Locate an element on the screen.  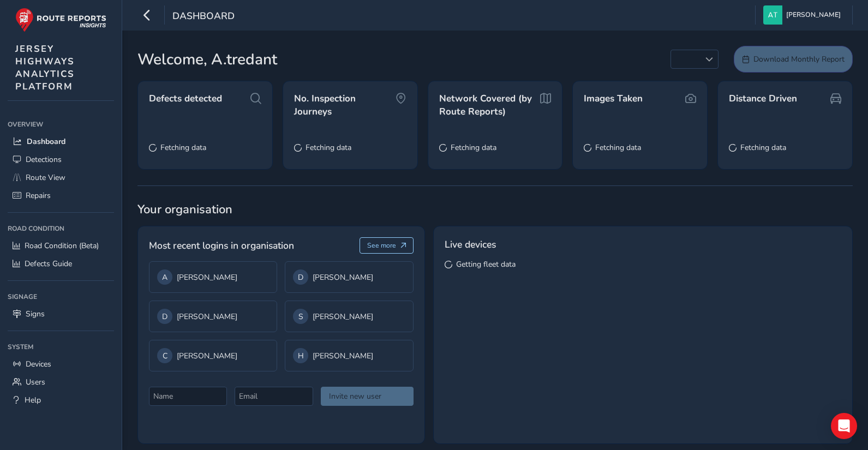
input: Name is located at coordinates (188, 396).